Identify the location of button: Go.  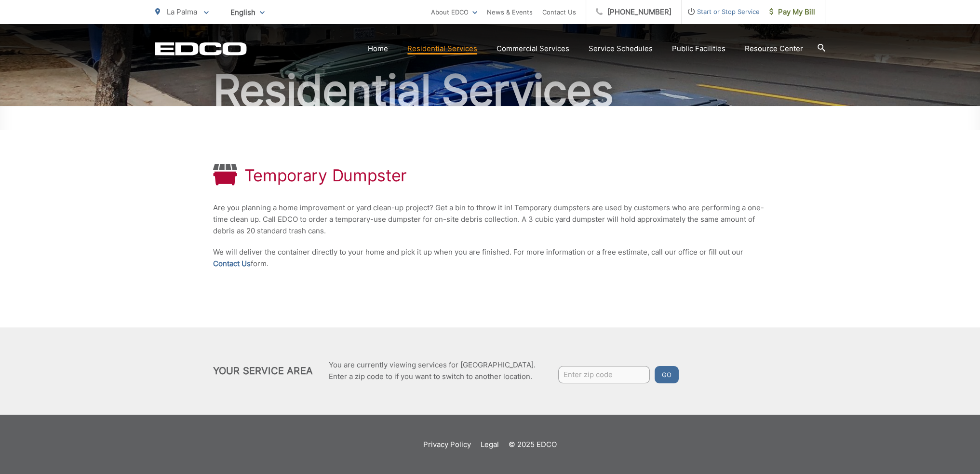
(666, 375).